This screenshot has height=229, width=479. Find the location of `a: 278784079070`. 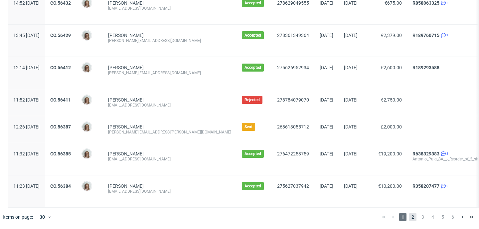

a: 278784079070 is located at coordinates (293, 100).